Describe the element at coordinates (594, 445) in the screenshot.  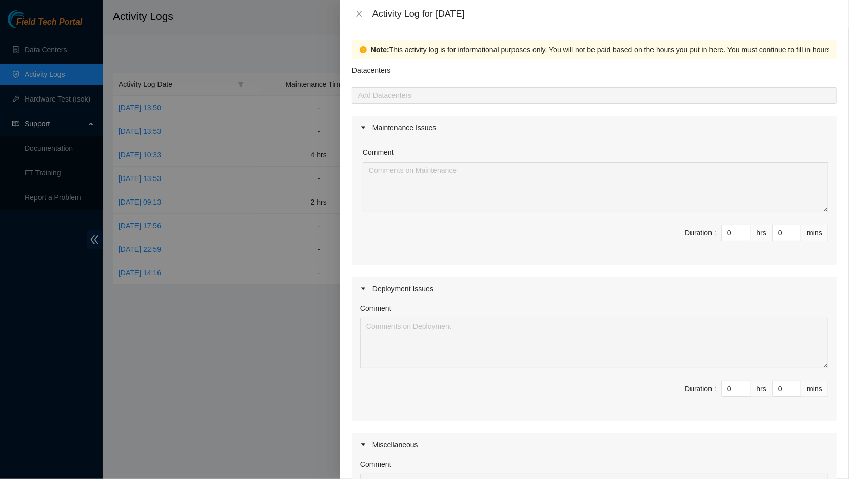
I see `div: Miscellaneous` at that location.